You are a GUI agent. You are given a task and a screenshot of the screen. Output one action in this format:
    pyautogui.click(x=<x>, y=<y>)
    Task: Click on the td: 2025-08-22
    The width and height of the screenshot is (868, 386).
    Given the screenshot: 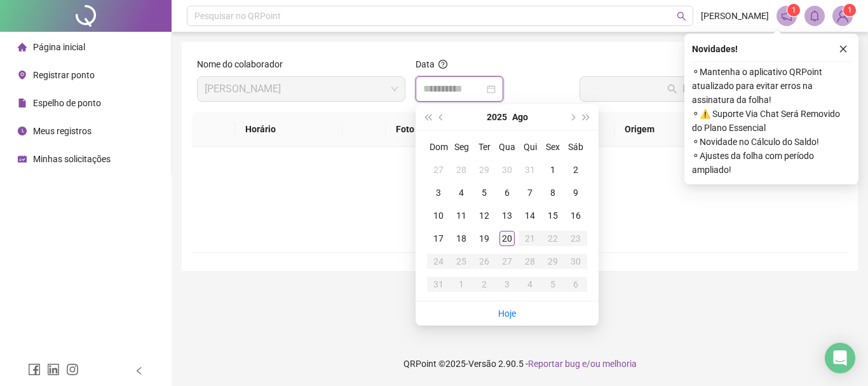 What is the action you would take?
    pyautogui.click(x=553, y=238)
    